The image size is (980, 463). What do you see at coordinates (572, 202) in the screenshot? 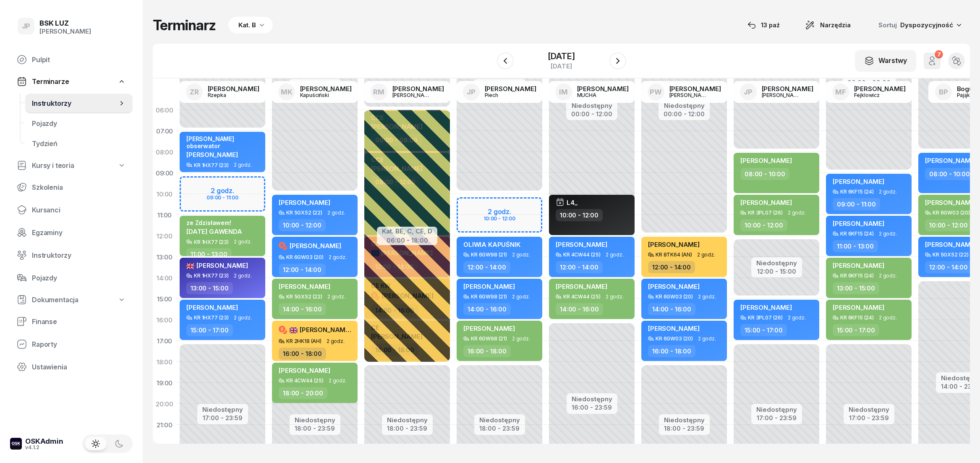
I see `span: L4_` at bounding box center [572, 202].